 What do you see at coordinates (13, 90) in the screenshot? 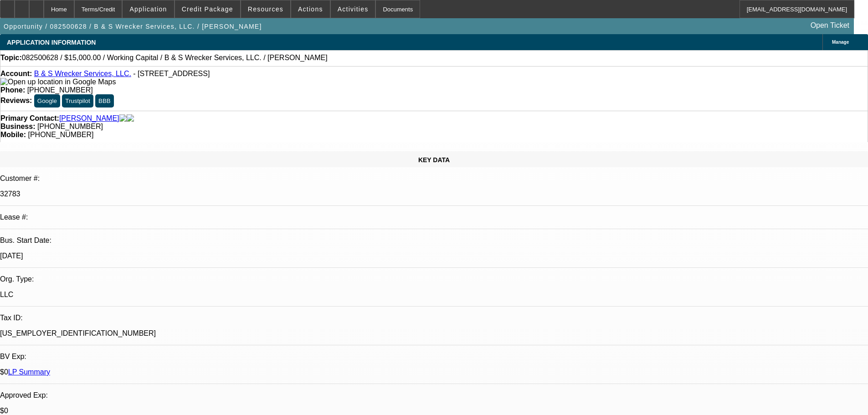
I see `strong: Phone:` at bounding box center [13, 90].